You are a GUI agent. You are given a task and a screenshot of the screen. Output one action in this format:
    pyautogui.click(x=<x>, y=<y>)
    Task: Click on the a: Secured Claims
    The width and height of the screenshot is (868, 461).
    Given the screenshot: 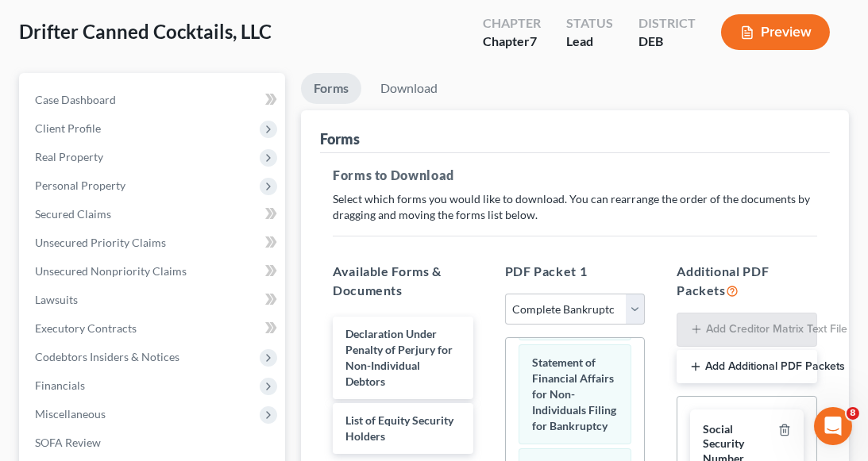 What is the action you would take?
    pyautogui.click(x=154, y=215)
    